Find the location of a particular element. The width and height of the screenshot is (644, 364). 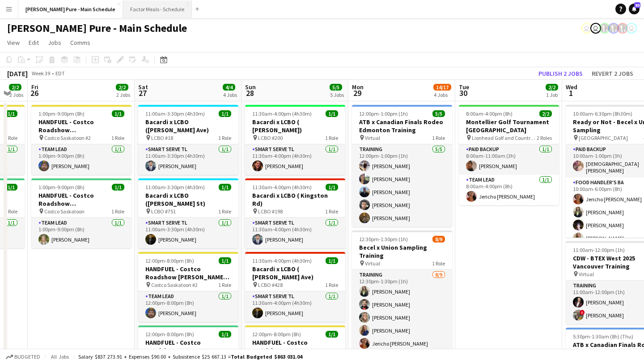

div: EDT is located at coordinates (60, 73).